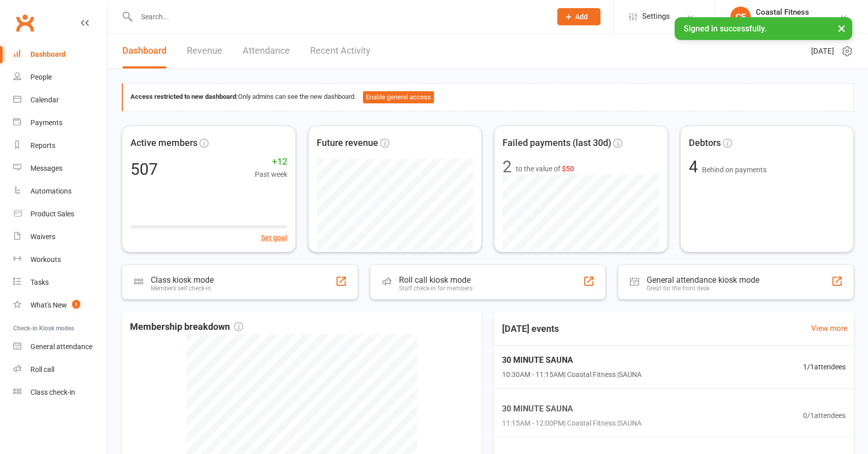 The width and height of the screenshot is (868, 454). Describe the element at coordinates (274, 237) in the screenshot. I see `button: Set goal` at that location.